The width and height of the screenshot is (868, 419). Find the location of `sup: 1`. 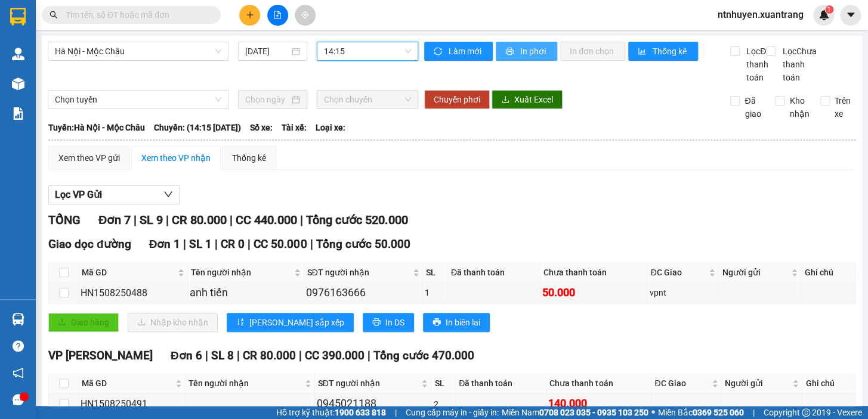

sup: 1 is located at coordinates (829, 10).